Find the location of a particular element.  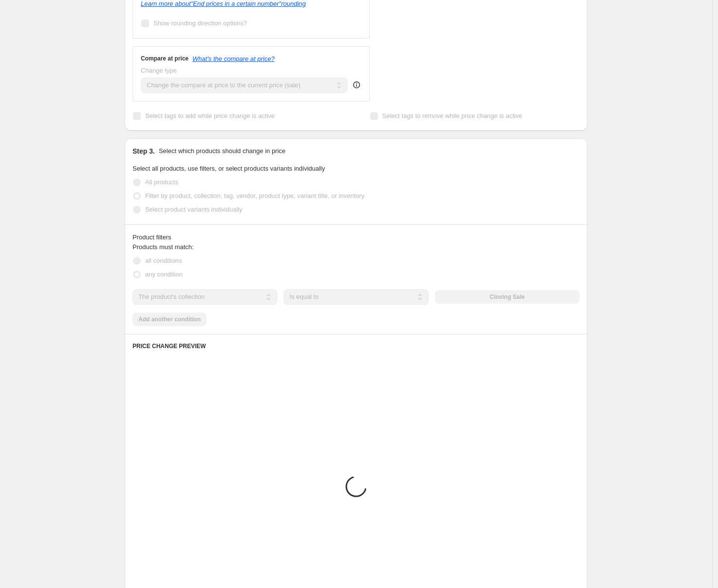

div: Product filters is located at coordinates (356, 237).